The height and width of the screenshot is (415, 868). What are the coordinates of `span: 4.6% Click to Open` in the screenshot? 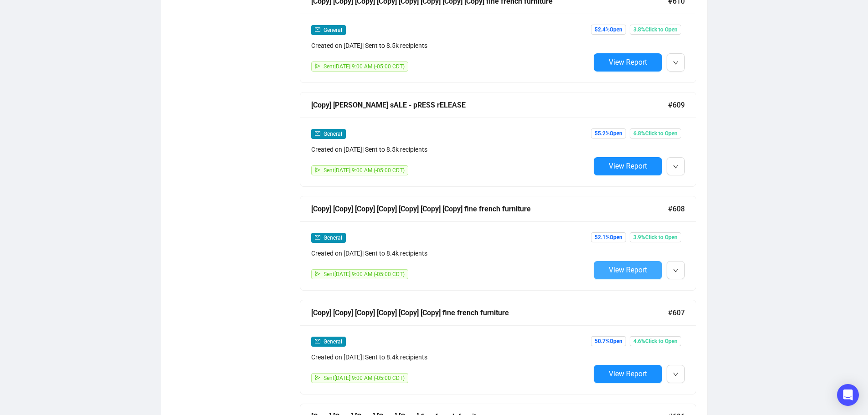 It's located at (655, 342).